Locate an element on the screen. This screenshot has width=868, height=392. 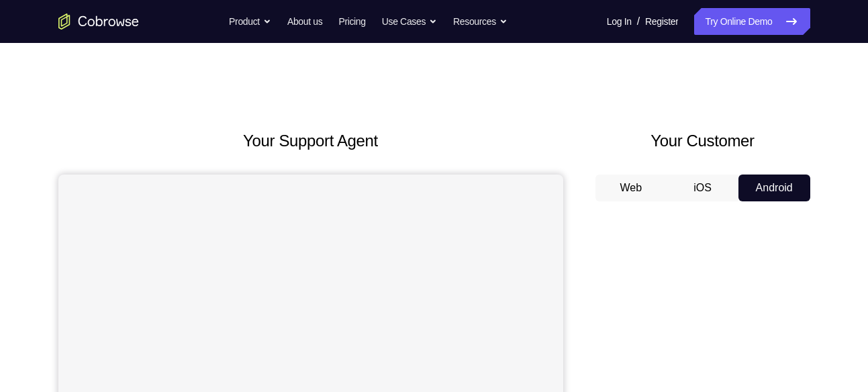
button: Android is located at coordinates (774, 188).